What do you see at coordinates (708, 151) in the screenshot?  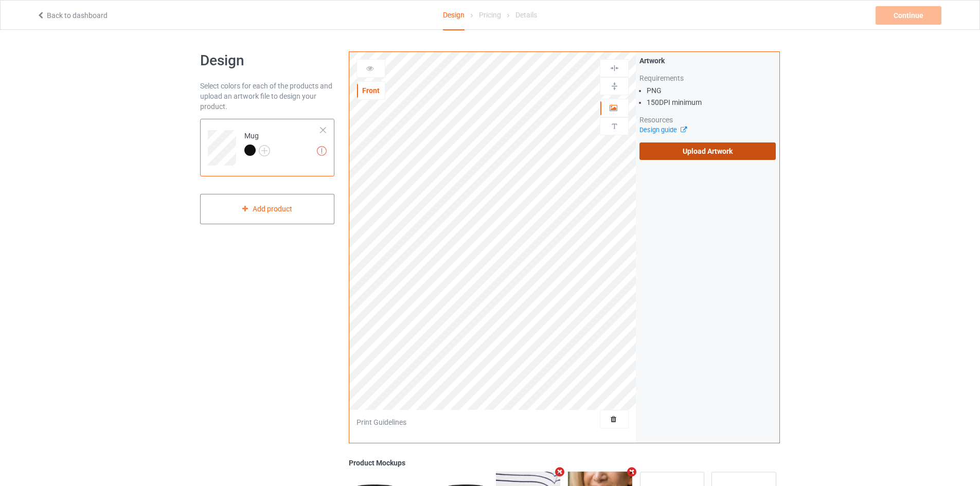 I see `label: Upload Artwork` at bounding box center [708, 151].